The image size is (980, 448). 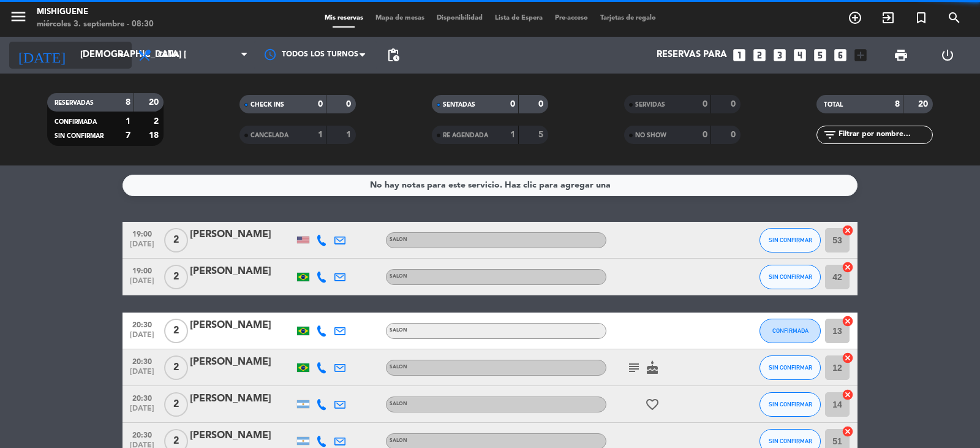 I want to click on button: menu, so click(x=18, y=18).